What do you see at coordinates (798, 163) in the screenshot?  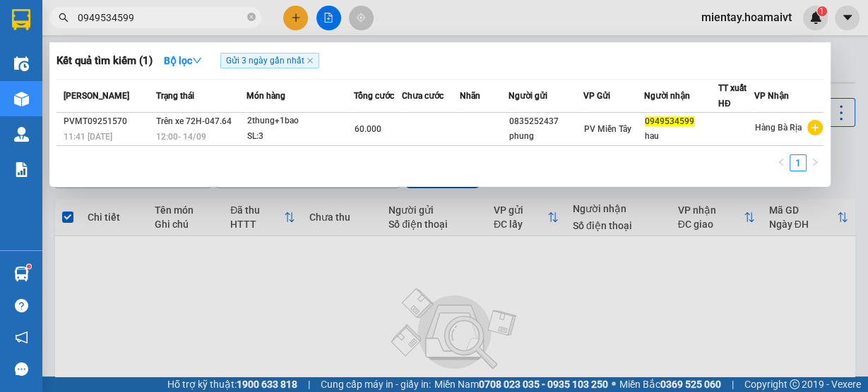 I see `a: 1` at bounding box center [798, 163].